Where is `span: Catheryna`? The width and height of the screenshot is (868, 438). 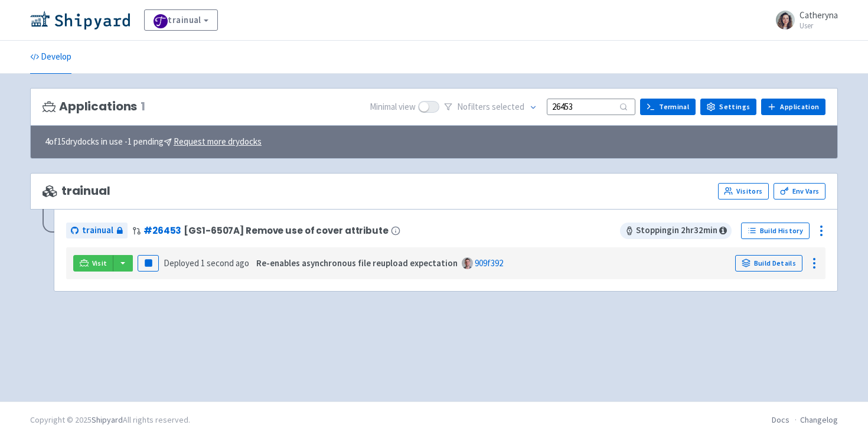
span: Catheryna is located at coordinates (818, 15).